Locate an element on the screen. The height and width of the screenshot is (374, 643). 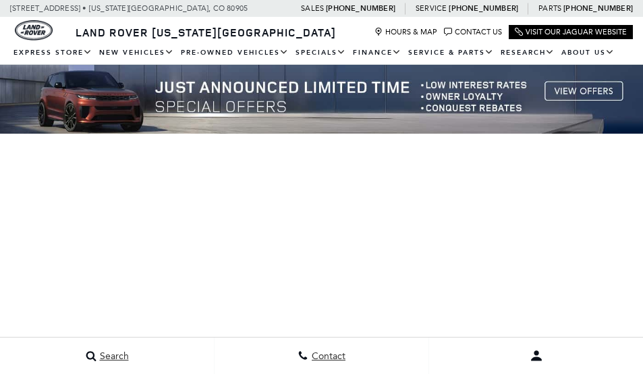
a: Hours & Map is located at coordinates (406, 32).